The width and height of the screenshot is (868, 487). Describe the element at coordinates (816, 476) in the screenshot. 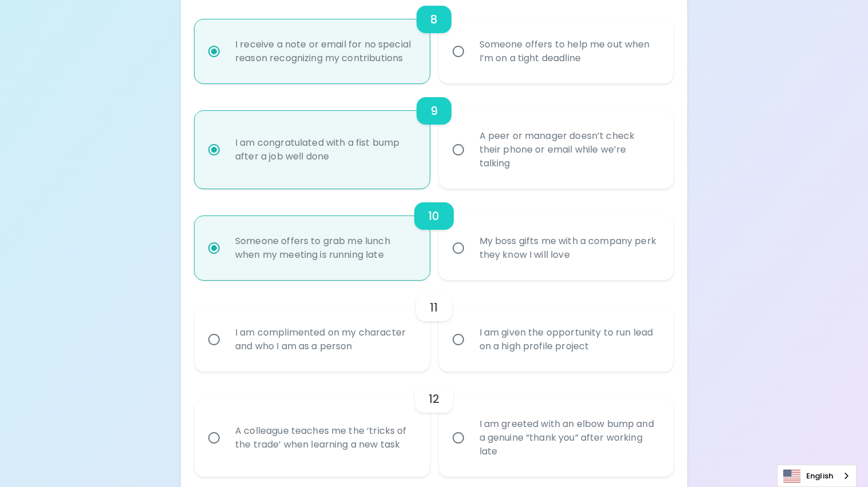

I see `div: Language` at that location.